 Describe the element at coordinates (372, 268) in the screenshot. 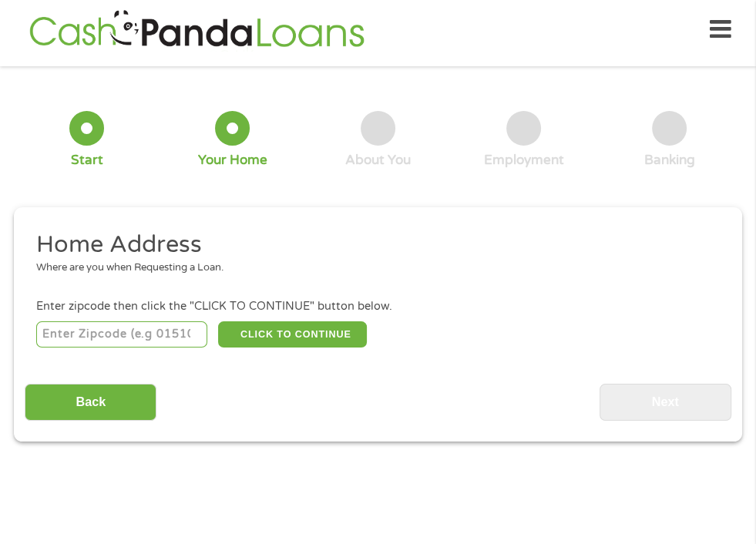

I see `div: Where are you when Requesting a Loan.` at that location.